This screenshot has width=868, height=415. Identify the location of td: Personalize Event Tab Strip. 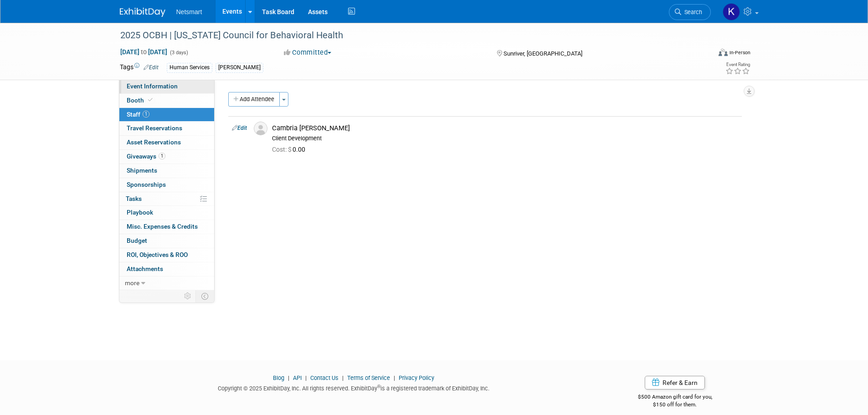
(188, 297).